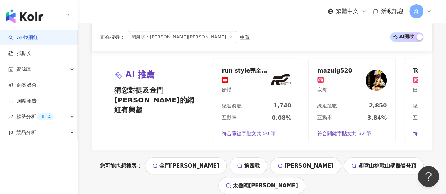 Image resolution: width=446 pixels, height=194 pixels. I want to click on span: 窕, so click(417, 11).